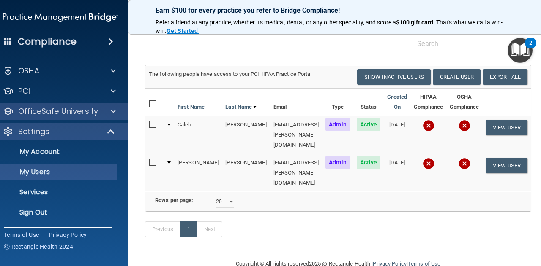 The width and height of the screenshot is (541, 266). What do you see at coordinates (163, 230) in the screenshot?
I see `a: Previous` at bounding box center [163, 230].